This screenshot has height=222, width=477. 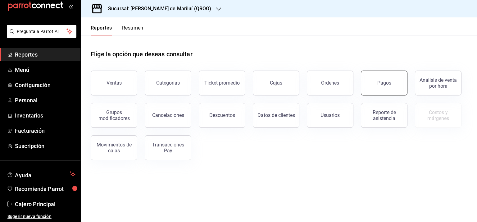 I want to click on div: Análisis de venta por hora, so click(x=438, y=83).